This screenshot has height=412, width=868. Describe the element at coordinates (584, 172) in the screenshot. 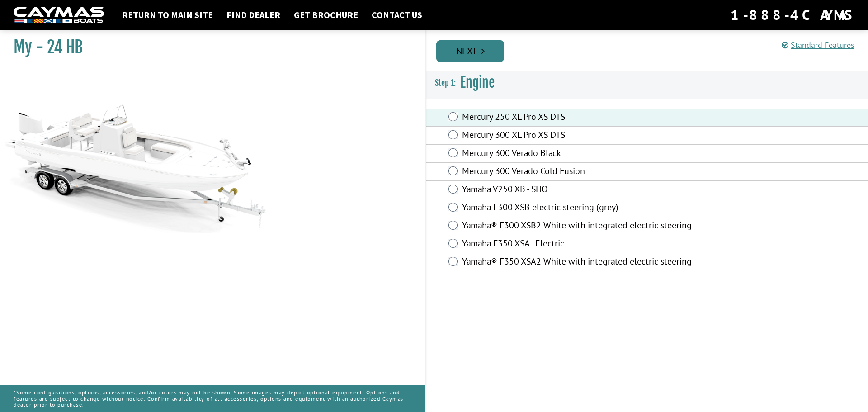

I see `label: Mercury 300 Verado Cold Fusion` at that location.